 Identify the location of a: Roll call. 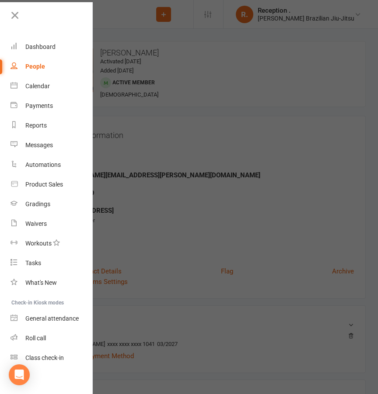
(52, 338).